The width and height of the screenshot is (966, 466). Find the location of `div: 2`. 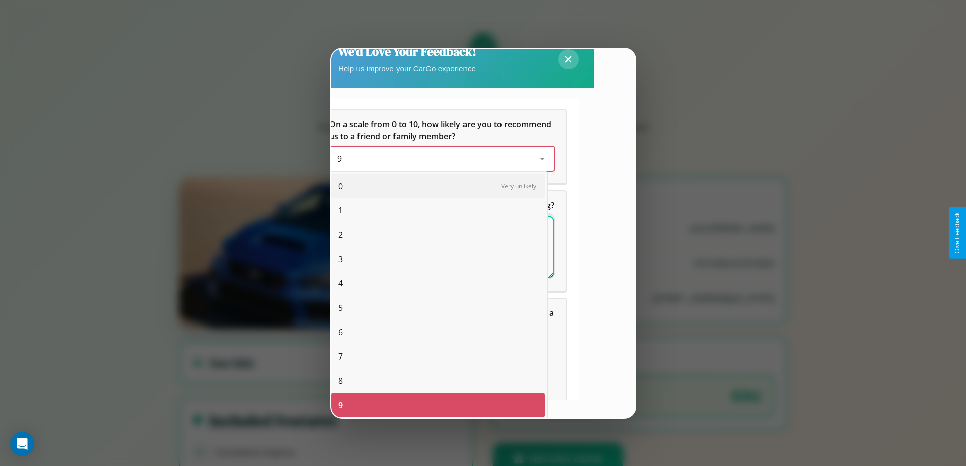

div: 2 is located at coordinates (438, 235).